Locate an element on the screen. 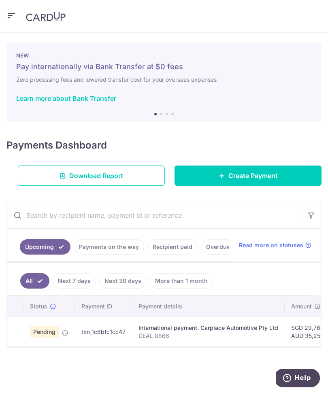 Image resolution: width=328 pixels, height=393 pixels. span: Download Report is located at coordinates (96, 176).